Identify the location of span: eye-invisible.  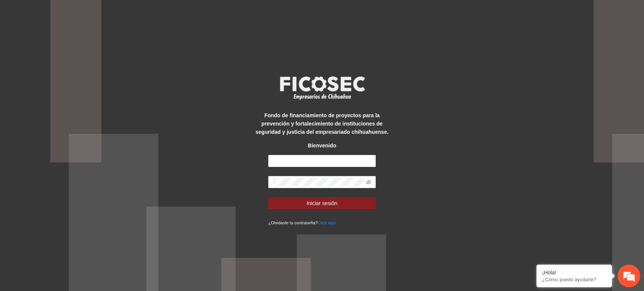
(369, 182).